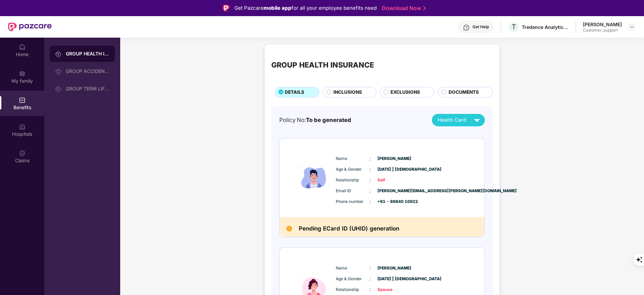  What do you see at coordinates (305, 8) in the screenshot?
I see `div: Get Pazcare for all your employee benefits need` at bounding box center [305, 8].